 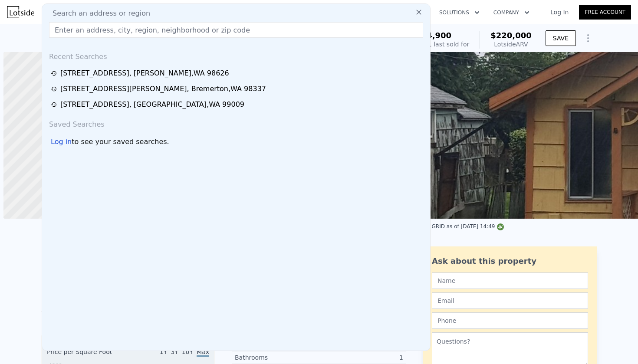 I want to click on span: $24,900, so click(x=434, y=35).